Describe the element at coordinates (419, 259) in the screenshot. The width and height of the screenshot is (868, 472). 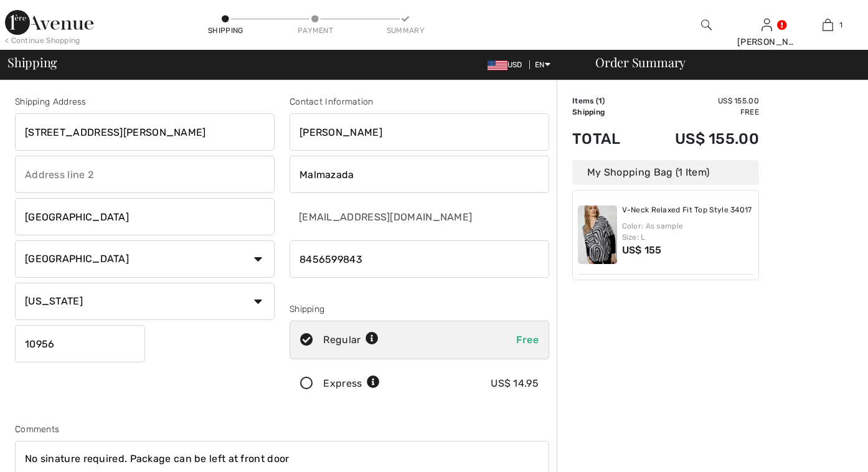
I see `input: Mobile` at that location.